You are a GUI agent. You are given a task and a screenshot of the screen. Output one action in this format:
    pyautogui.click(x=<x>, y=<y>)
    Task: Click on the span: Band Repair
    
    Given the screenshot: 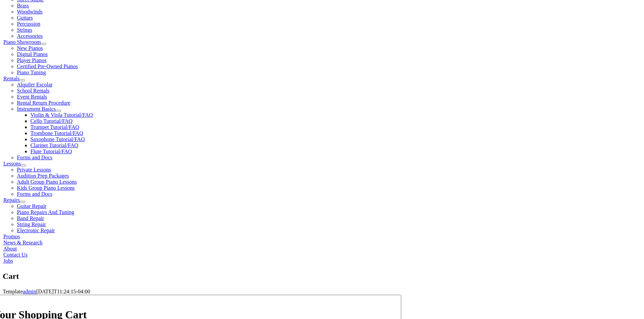 What is the action you would take?
    pyautogui.click(x=30, y=218)
    